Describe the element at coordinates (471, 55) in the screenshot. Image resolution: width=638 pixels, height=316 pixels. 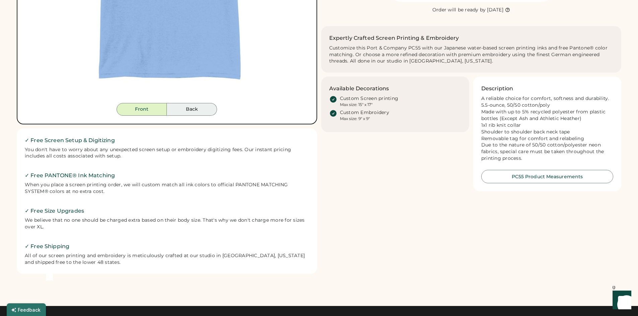
I see `div: Customize this Port & Company PC55 with our Japanese water-based screen printing inks and free Pa...` at that location.